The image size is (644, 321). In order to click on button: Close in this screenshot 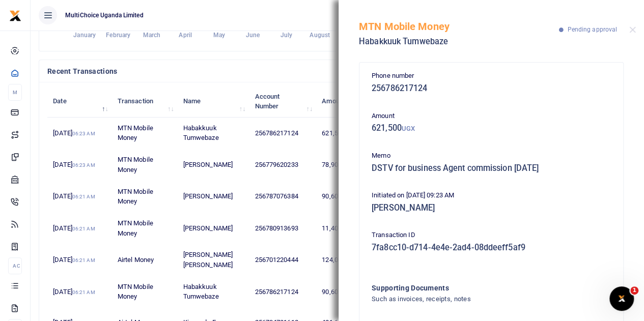, I will do `click(632, 29)`.